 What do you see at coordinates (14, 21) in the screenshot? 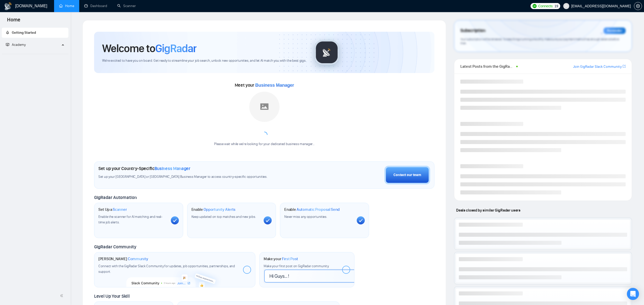
I see `span: Home` at bounding box center [14, 21].